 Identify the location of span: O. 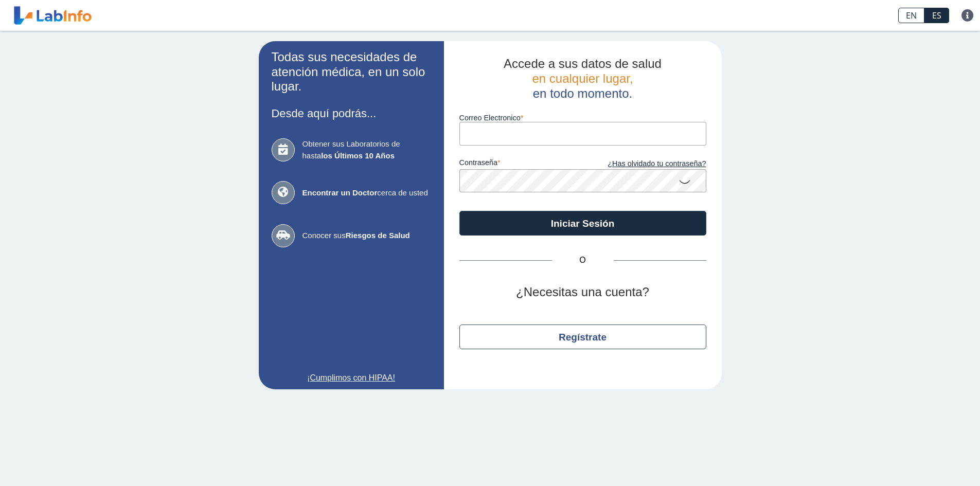
(583, 260).